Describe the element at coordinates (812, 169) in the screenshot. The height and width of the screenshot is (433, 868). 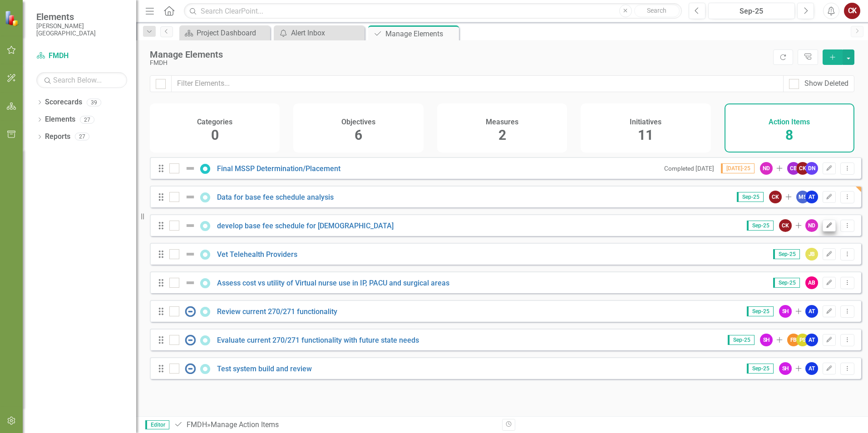
I see `div: DN` at that location.